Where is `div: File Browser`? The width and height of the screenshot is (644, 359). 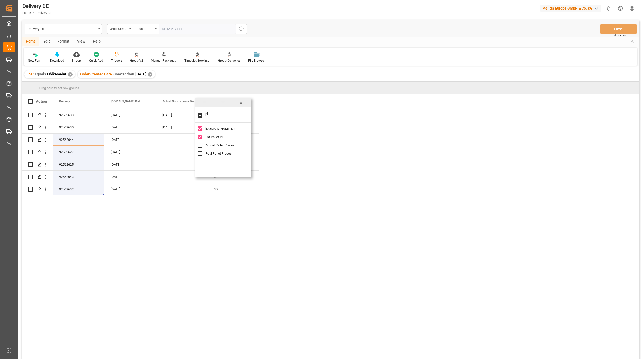 div: File Browser is located at coordinates (256, 61).